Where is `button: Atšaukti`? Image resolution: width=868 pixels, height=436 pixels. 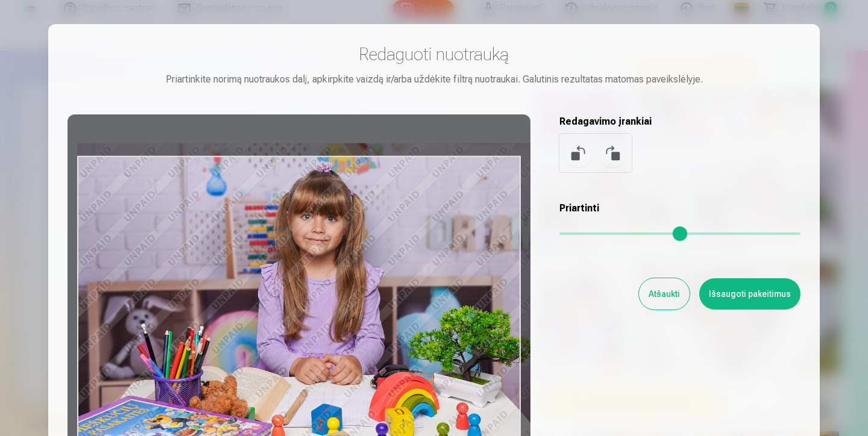
button: Atšaukti is located at coordinates (664, 294).